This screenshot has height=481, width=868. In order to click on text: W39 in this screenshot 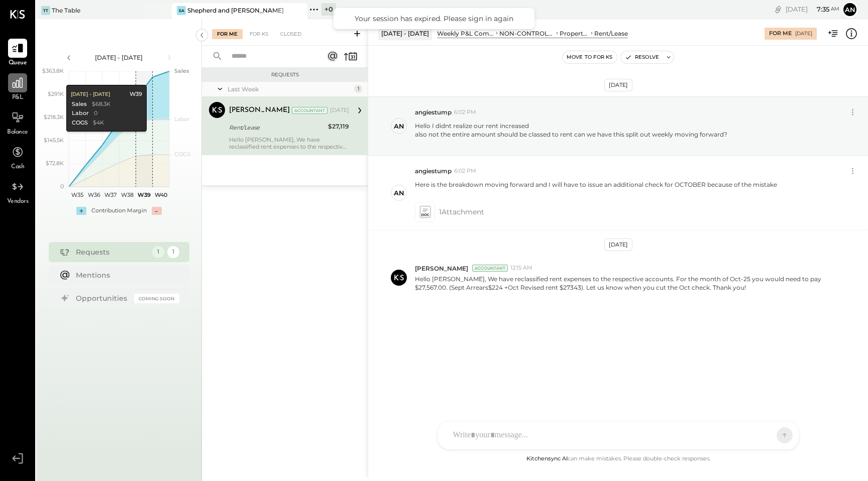, I will do `click(144, 195)`.